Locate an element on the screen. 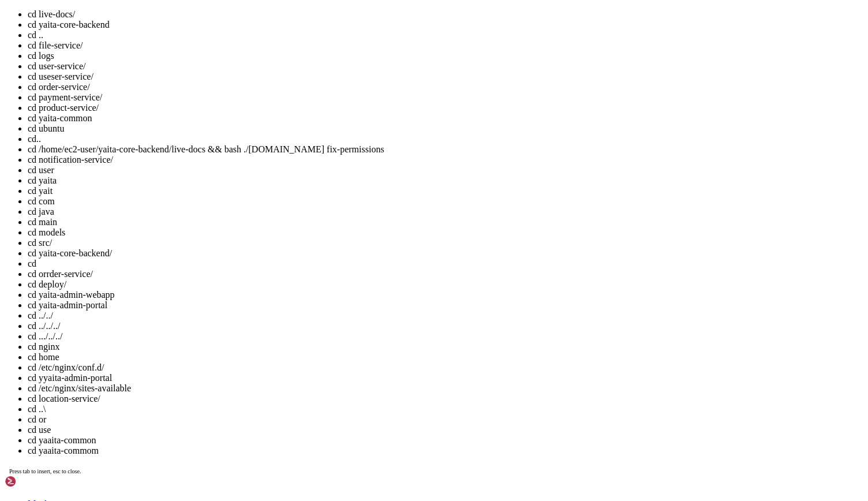 The image size is (868, 501). x-row: Usage of /: 53.1% of 28.02GB Users logged in: 1 is located at coordinates (361, 98).